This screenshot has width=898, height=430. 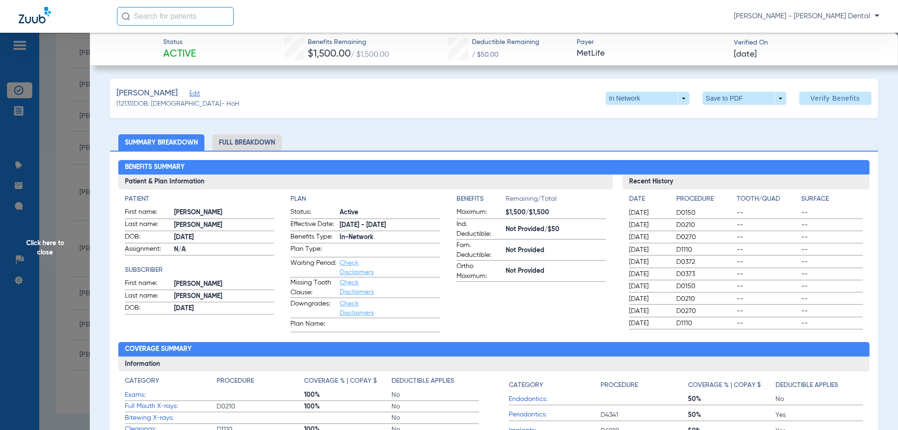 What do you see at coordinates (651, 42) in the screenshot?
I see `span: Payer` at bounding box center [651, 42].